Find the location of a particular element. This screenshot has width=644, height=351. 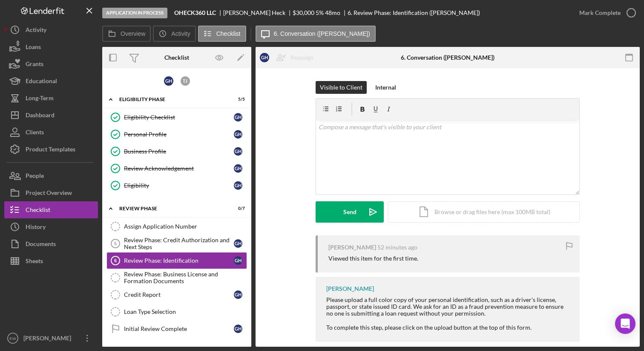

div: Viewed this item for the first time. is located at coordinates (373, 258).